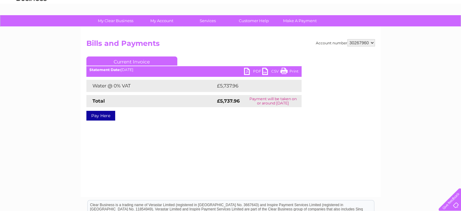 The width and height of the screenshot is (461, 211). I want to click on a: Energy, so click(376, 28).